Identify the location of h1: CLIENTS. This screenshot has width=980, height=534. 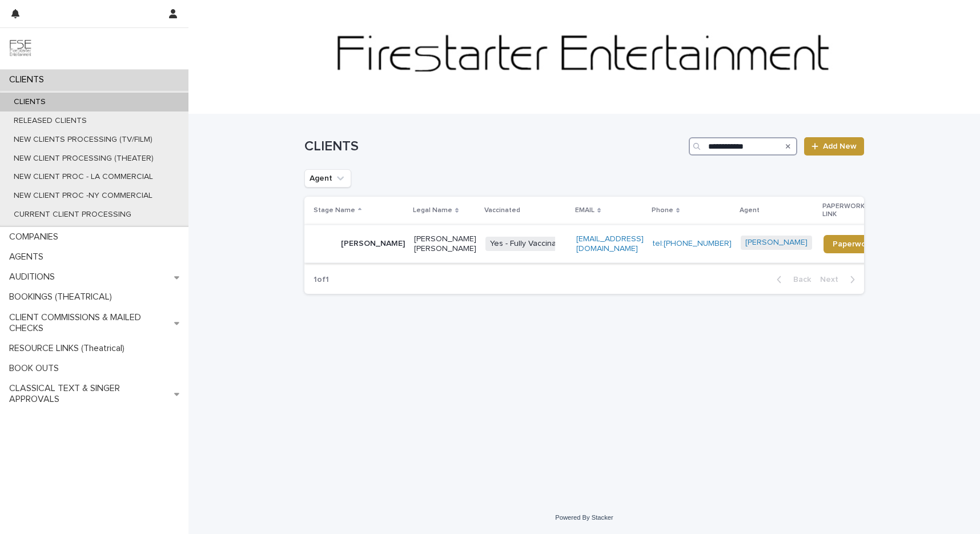
(494, 146).